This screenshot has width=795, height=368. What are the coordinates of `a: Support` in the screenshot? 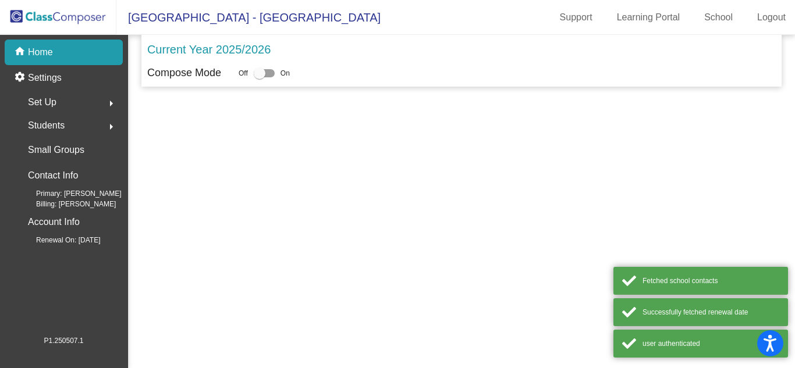 It's located at (576, 17).